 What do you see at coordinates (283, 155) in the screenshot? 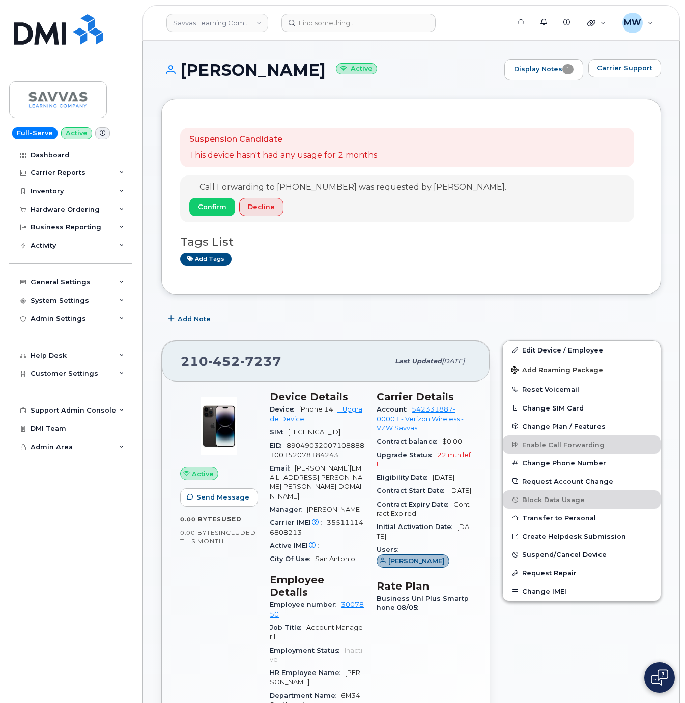
I see `p: This device hasn't had any usage for 2 months` at bounding box center [283, 155].